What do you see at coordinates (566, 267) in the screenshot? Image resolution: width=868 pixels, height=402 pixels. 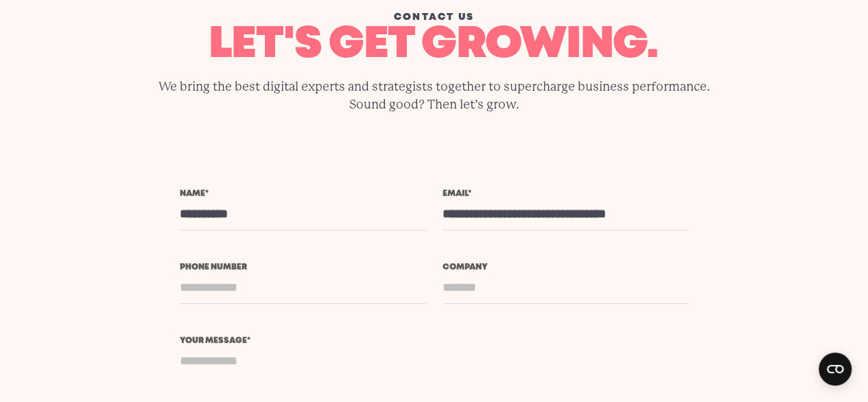 I see `label: Company` at bounding box center [566, 267].